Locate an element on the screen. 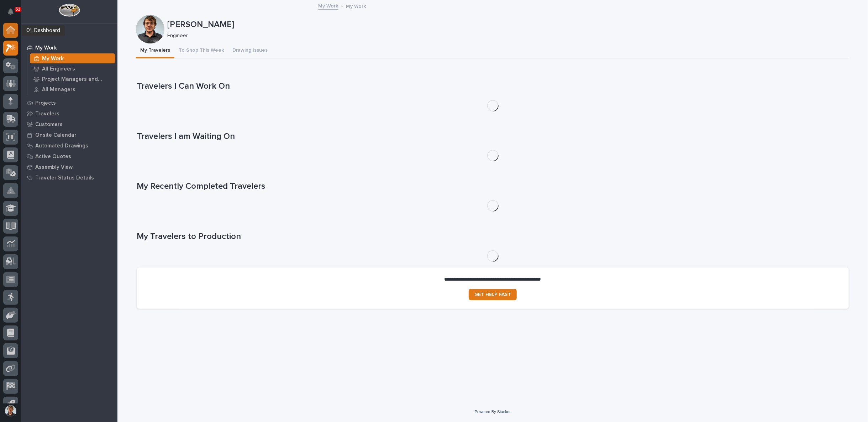 The width and height of the screenshot is (868, 422). p: Assembly View is located at coordinates (54, 167).